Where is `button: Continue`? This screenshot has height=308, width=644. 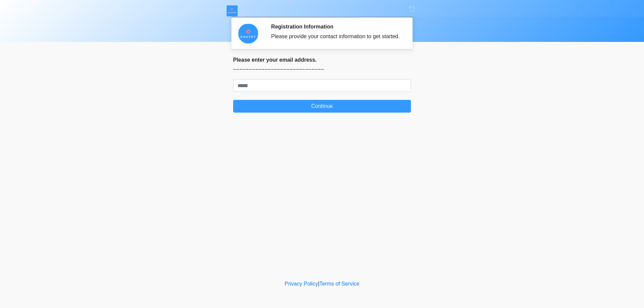
button: Continue is located at coordinates (322, 106).